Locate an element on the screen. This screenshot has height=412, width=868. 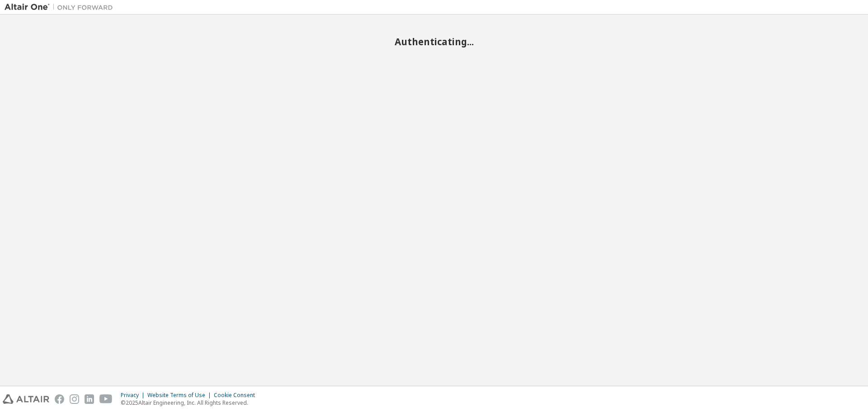
div: Privacy is located at coordinates (134, 395).